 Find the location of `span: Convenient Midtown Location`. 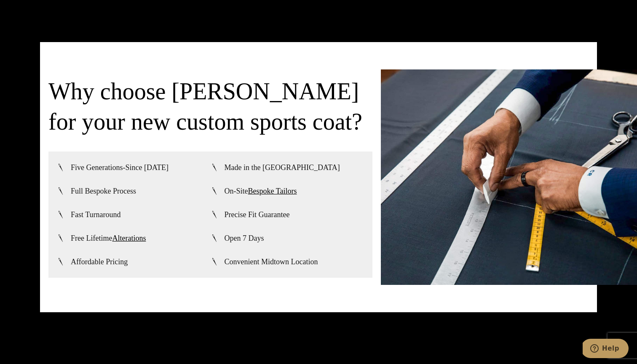

span: Convenient Midtown Location is located at coordinates (271, 262).